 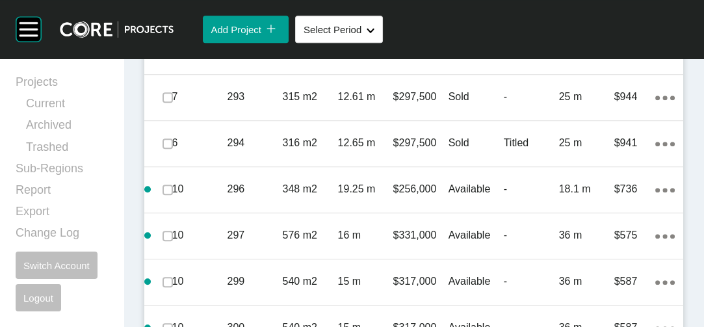 What do you see at coordinates (635, 235) in the screenshot?
I see `p: $575` at bounding box center [635, 235].